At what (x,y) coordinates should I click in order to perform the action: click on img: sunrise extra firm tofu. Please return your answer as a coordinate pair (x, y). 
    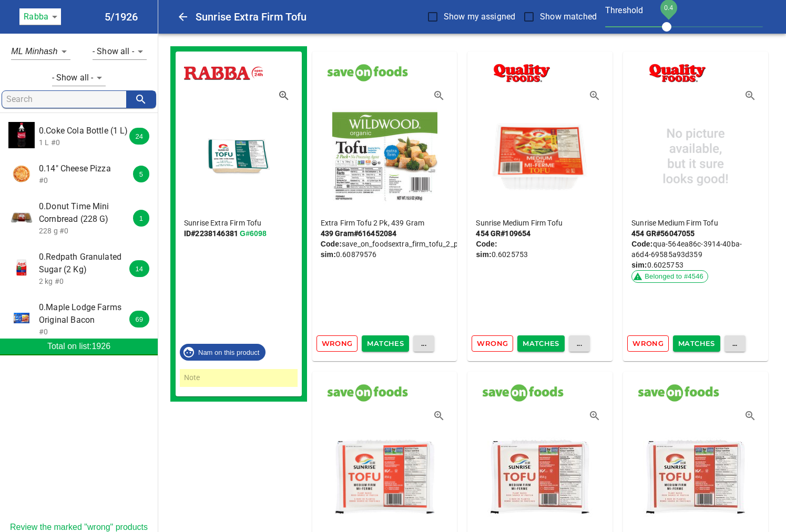
    Looking at the image, I should click on (238, 154).